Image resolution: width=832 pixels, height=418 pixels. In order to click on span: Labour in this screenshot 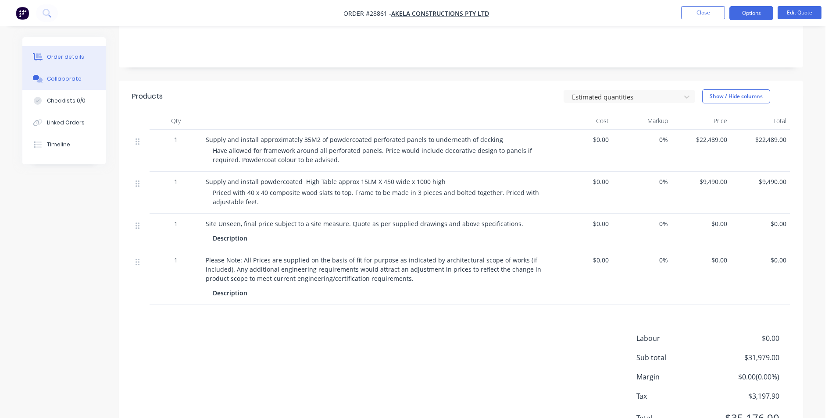, I will do `click(675, 338)`.